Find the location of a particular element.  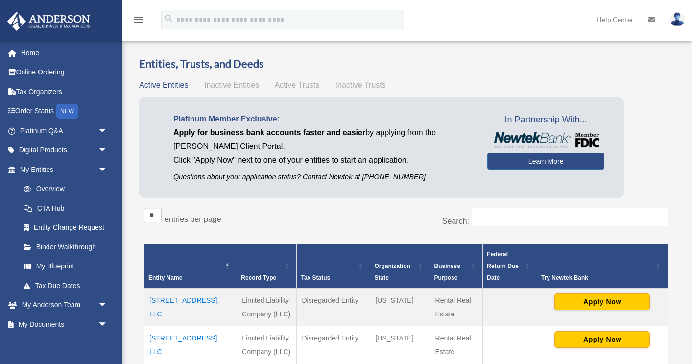

h3: Entities, Trusts, and Deeds is located at coordinates (406, 64).